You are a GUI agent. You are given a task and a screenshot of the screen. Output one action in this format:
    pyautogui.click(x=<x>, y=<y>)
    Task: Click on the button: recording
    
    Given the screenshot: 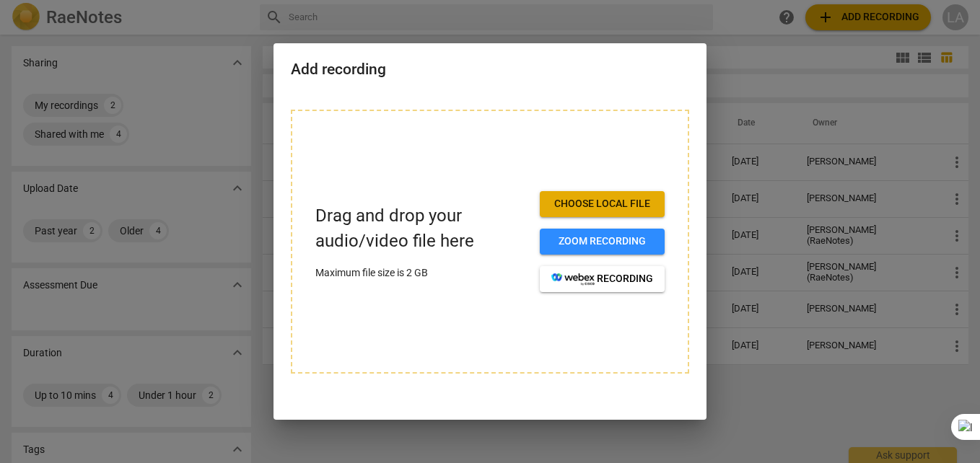 What is the action you would take?
    pyautogui.click(x=602, y=279)
    